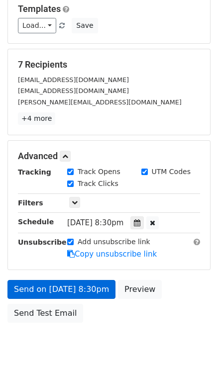 The height and width of the screenshot is (366, 218). Describe the element at coordinates (193, 342) in the screenshot. I see `div: 聊天小组件` at that location.